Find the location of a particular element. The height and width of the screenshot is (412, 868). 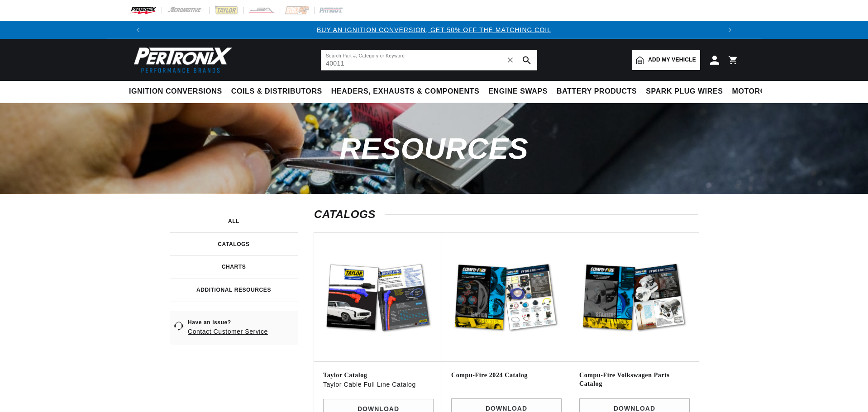

summary: Coils & Distributors is located at coordinates (277, 92).